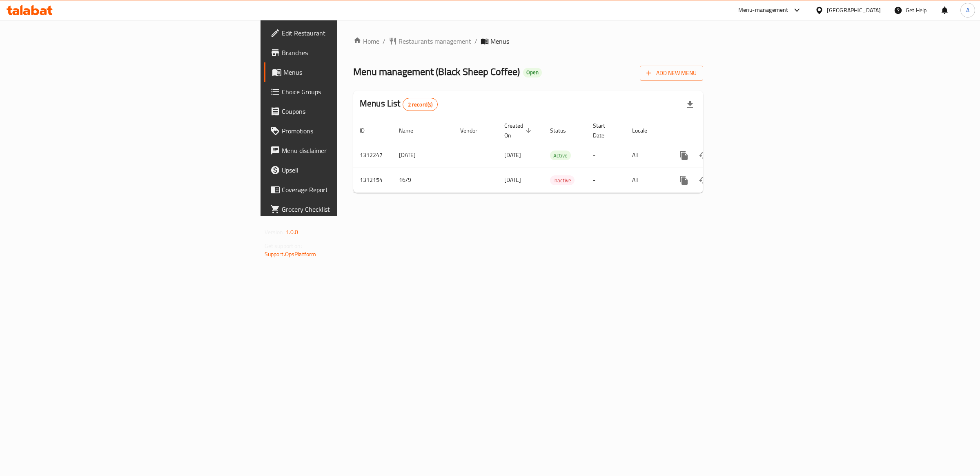 The height and width of the screenshot is (476, 980). Describe the element at coordinates (344, 151) in the screenshot. I see `a: Menu disclaimer` at that location.